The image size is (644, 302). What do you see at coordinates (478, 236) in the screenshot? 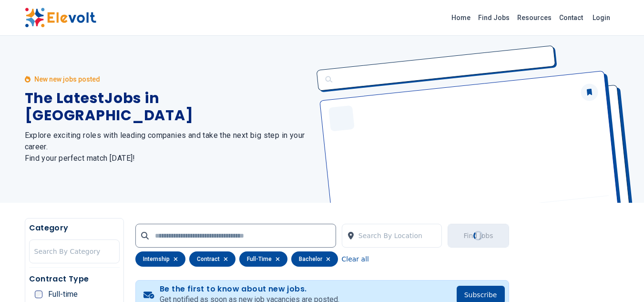
I see `button: Find JobsLoading...` at bounding box center [478, 236].